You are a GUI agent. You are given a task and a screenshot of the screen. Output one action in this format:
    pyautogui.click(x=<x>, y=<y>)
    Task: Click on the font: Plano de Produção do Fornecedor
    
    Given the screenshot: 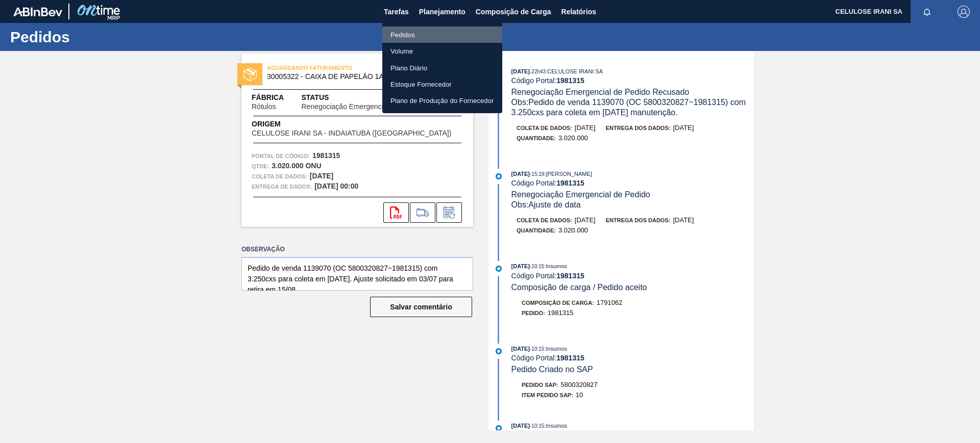 What is the action you would take?
    pyautogui.click(x=442, y=101)
    